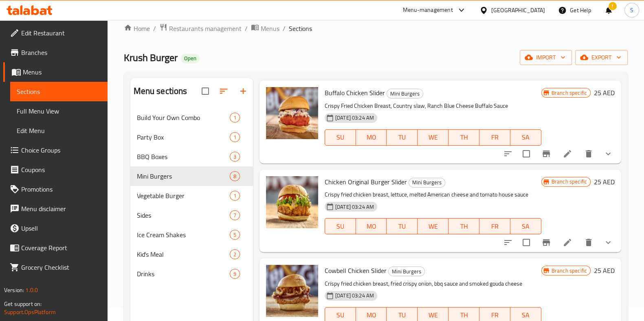  What do you see at coordinates (55, 72) in the screenshot?
I see `a: Menus` at bounding box center [55, 72].